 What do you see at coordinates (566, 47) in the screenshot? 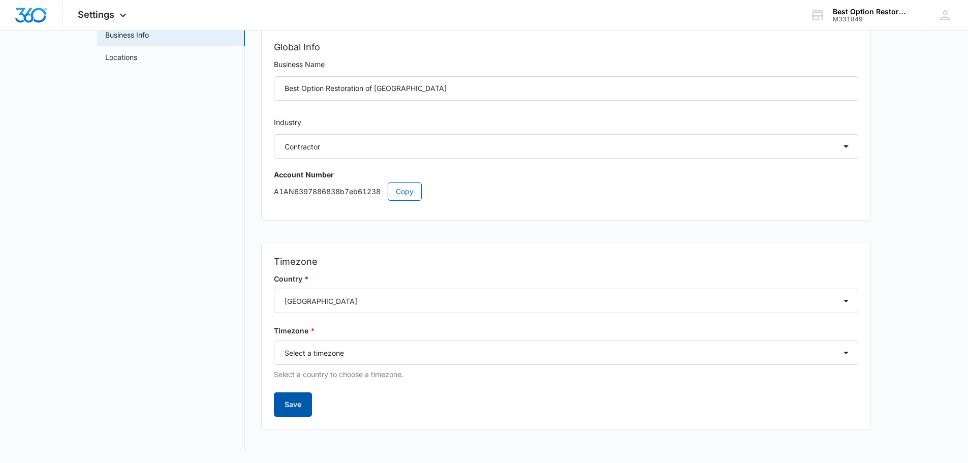
I see `h2: Global Info` at bounding box center [566, 47].